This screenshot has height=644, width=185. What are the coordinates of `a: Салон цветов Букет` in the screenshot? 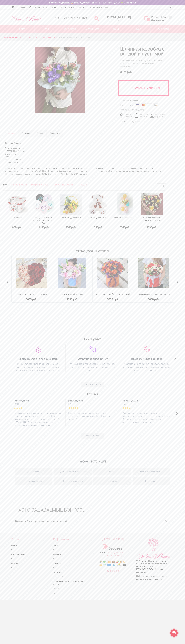 It's located at (158, 561).